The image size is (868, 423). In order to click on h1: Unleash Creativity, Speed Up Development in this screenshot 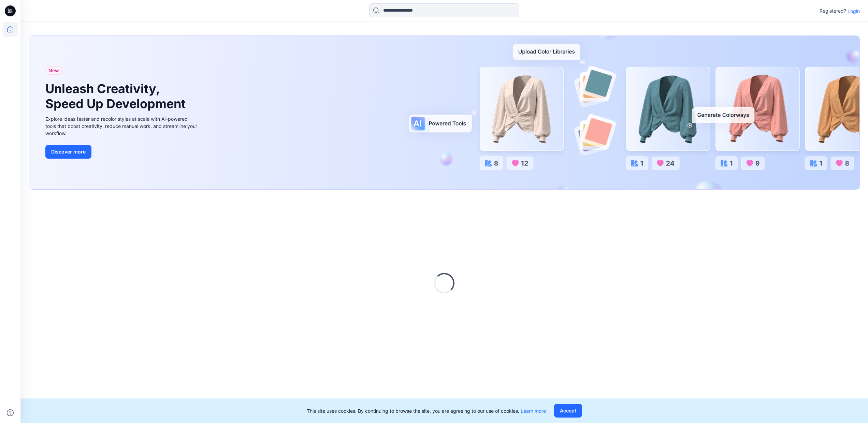, I will do `click(117, 96)`.